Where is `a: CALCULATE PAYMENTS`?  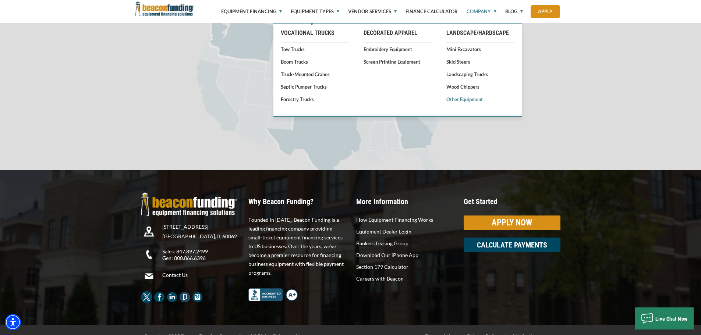 a: CALCULATE PAYMENTS is located at coordinates (512, 245).